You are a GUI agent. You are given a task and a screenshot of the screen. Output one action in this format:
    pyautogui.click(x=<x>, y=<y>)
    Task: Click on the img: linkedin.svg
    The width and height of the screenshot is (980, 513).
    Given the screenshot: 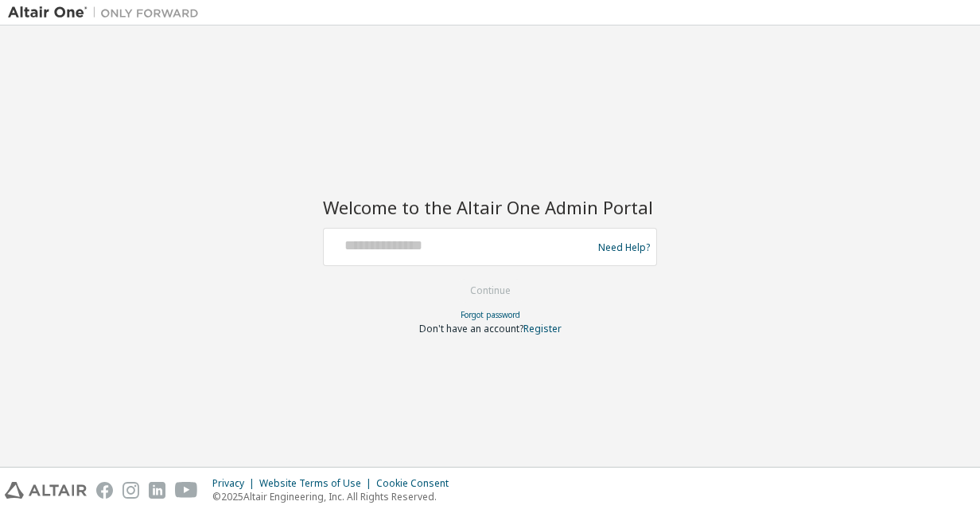 What is the action you would take?
    pyautogui.click(x=157, y=490)
    